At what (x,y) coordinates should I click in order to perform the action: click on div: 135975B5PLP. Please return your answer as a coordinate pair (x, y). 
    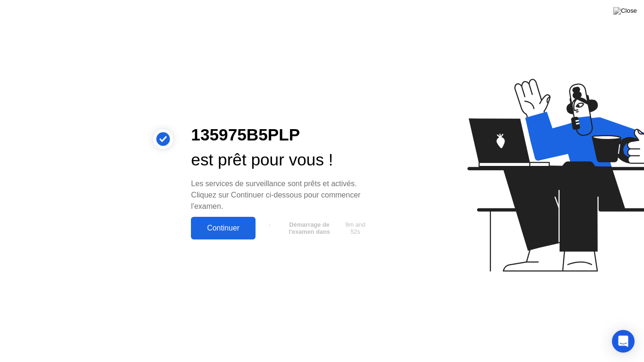
    Looking at the image, I should click on (281, 135).